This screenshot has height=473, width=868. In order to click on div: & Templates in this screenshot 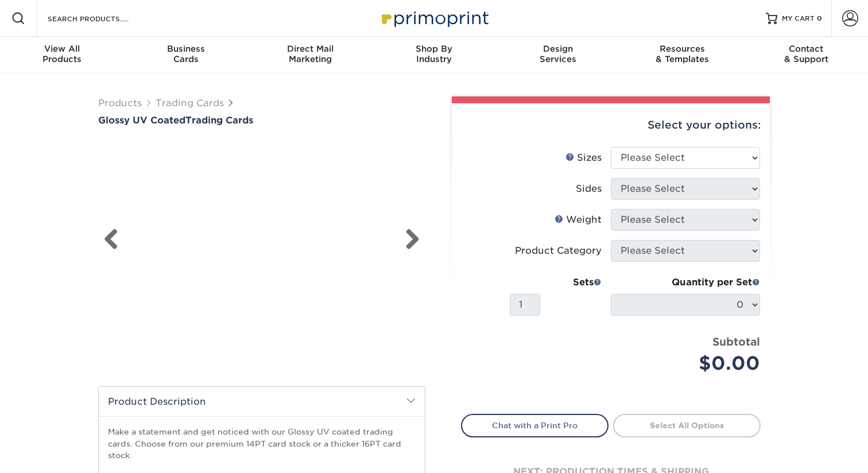, I will do `click(682, 54)`.